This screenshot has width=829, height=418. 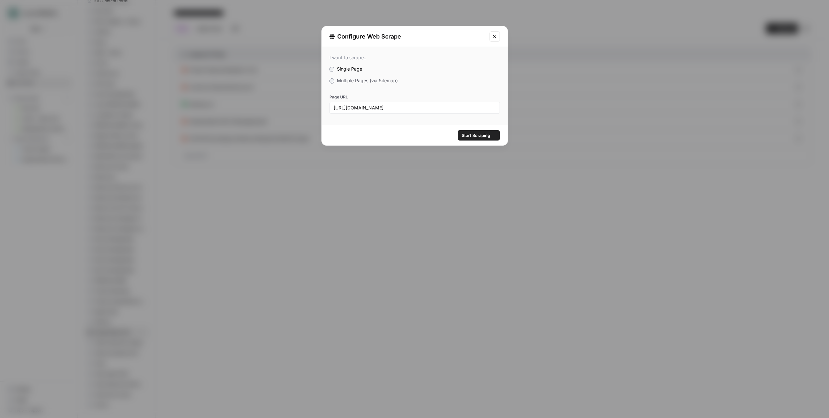 What do you see at coordinates (495, 37) in the screenshot?
I see `button: Close modal` at bounding box center [495, 37].